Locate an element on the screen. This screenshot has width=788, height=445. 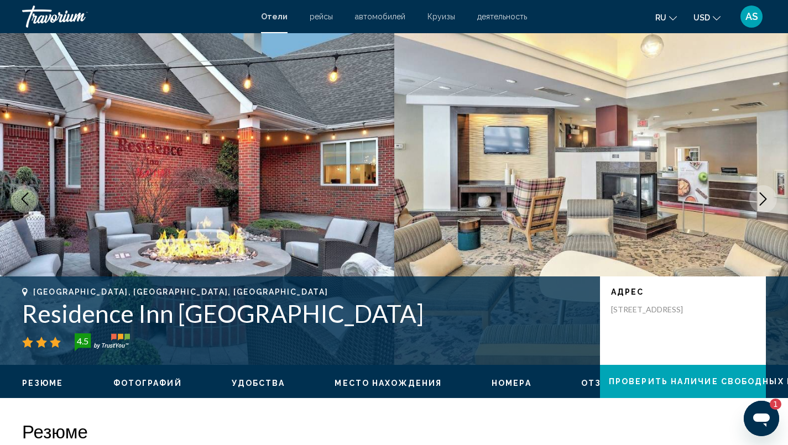
span: Удобства is located at coordinates (258, 383).